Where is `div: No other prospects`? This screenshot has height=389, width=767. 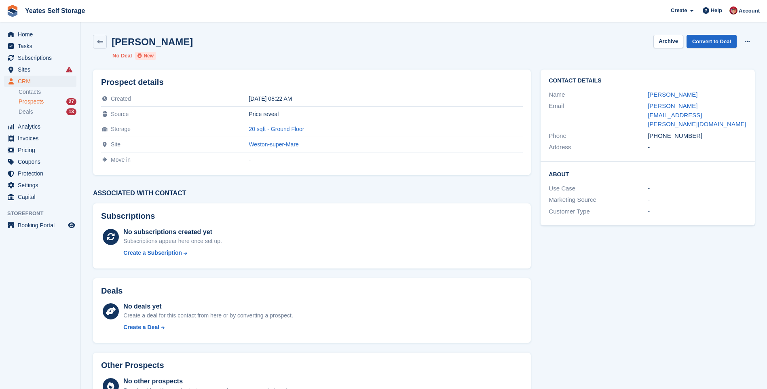 div: No other prospects is located at coordinates (210, 381).